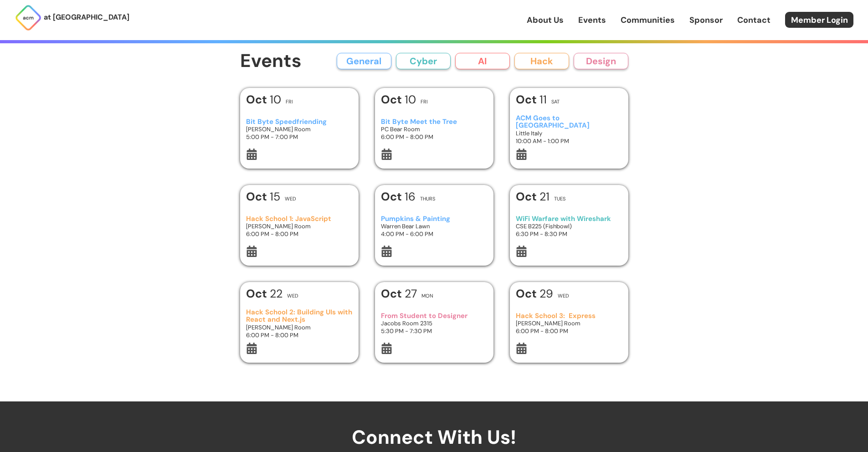 The height and width of the screenshot is (452, 868). Describe the element at coordinates (559, 199) in the screenshot. I see `h2: Tues` at that location.